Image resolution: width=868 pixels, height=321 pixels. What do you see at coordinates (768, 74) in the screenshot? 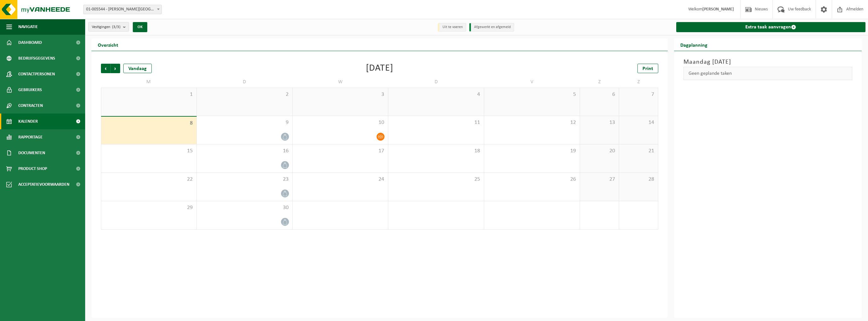
I see `div: Geen geplande taken` at bounding box center [768, 74].